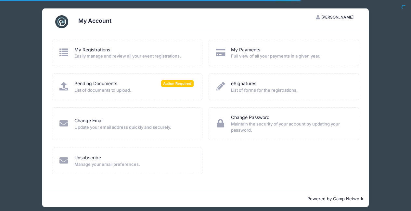 The height and width of the screenshot is (211, 411). Describe the element at coordinates (95, 20) in the screenshot. I see `h3: My Account` at that location.